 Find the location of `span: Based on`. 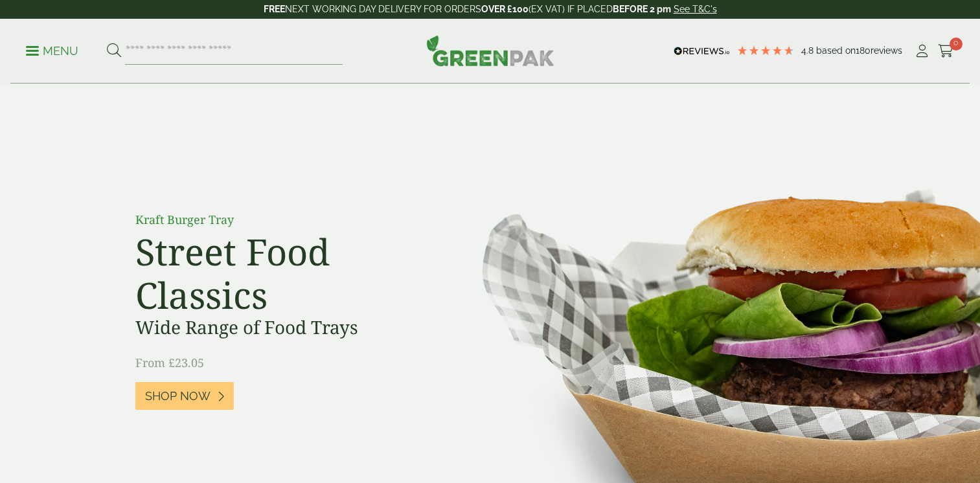

span: Based on is located at coordinates (835, 50).